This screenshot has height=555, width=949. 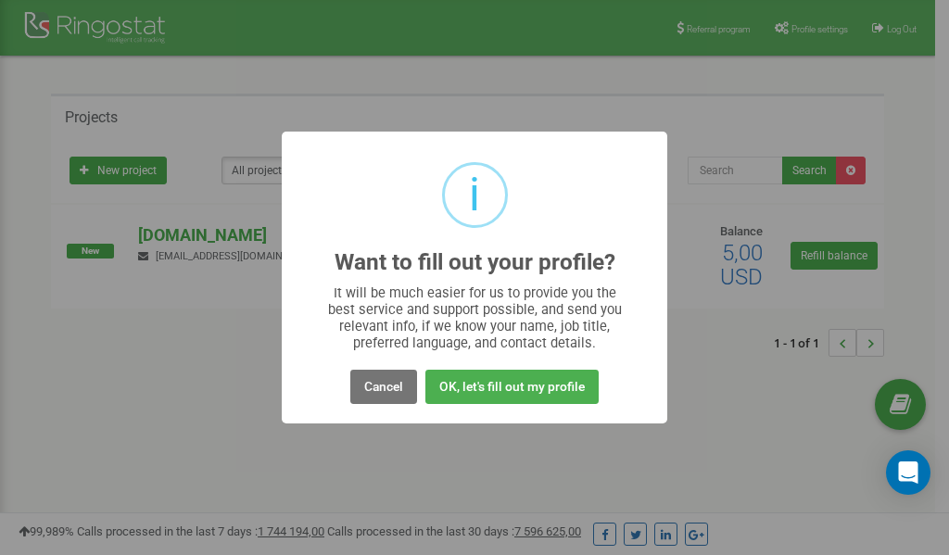 What do you see at coordinates (474, 195) in the screenshot?
I see `div: i` at bounding box center [474, 195].